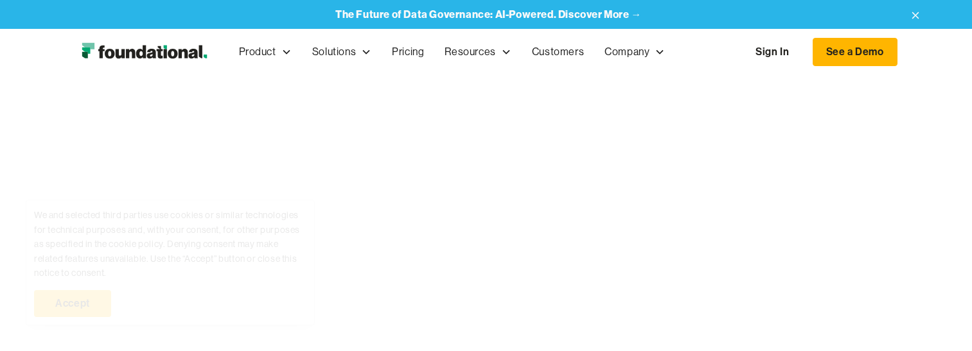  What do you see at coordinates (940, 321) in the screenshot?
I see `div: Chat Widget` at bounding box center [940, 321].